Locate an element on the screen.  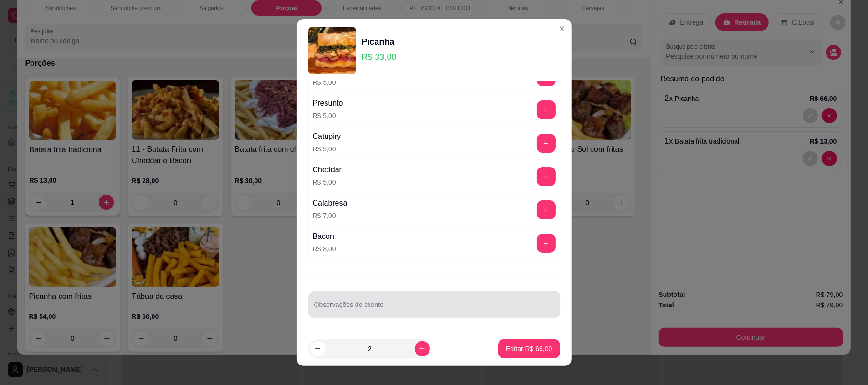
input: Observações do cliente is located at coordinates (434, 309).